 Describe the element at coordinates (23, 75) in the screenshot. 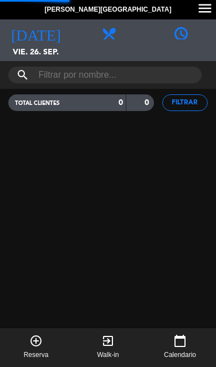

I see `i: search` at that location.